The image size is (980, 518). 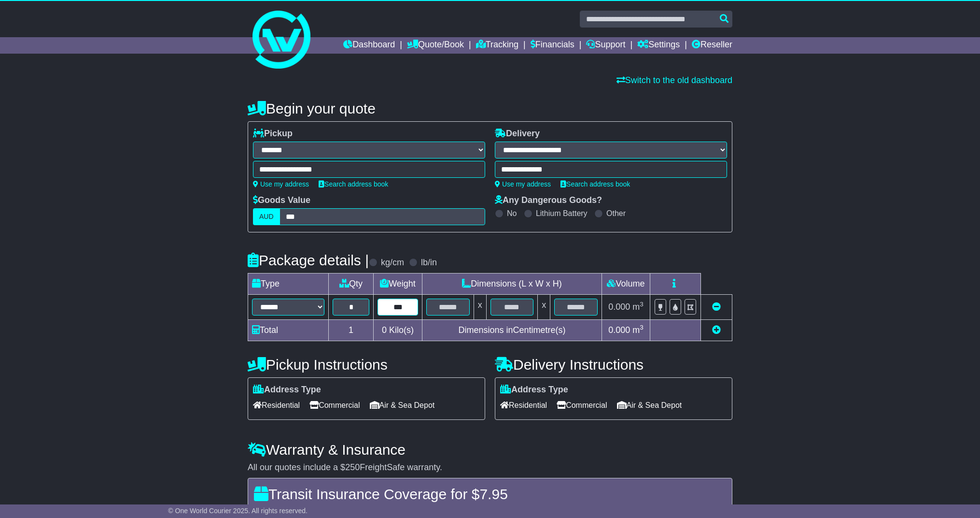 What do you see at coordinates (288, 284) in the screenshot?
I see `td: Type` at bounding box center [288, 284].